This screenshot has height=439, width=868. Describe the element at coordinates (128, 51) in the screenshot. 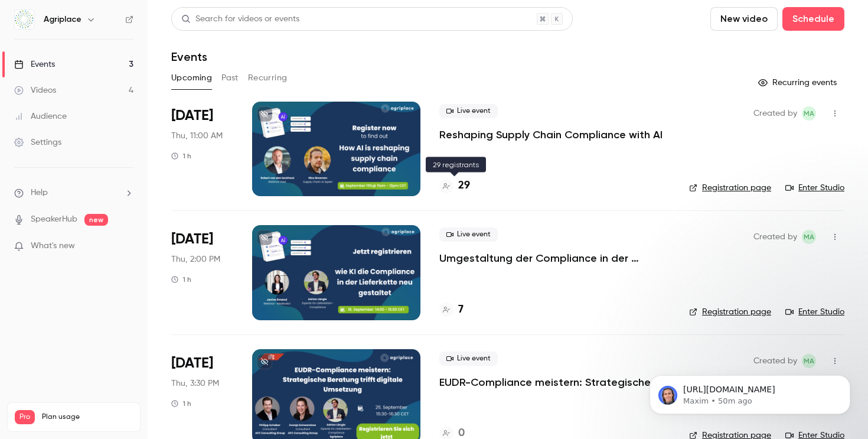

I see `p: Message from Maxim, sent 50m ago` at that location.